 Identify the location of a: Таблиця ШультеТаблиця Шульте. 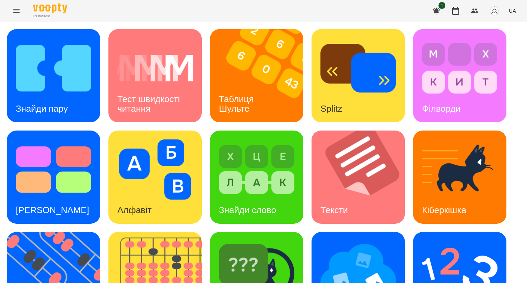
(256, 76).